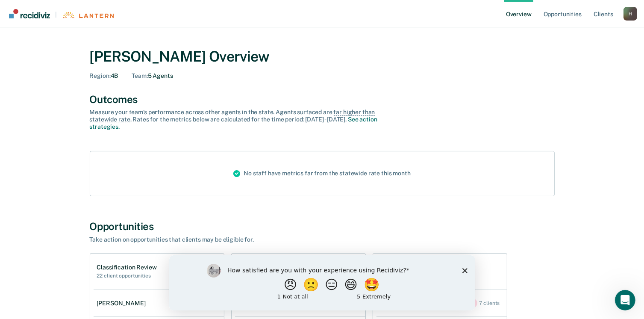 The image size is (644, 319). Describe the element at coordinates (127, 267) in the screenshot. I see `h1: Classification Review` at that location.